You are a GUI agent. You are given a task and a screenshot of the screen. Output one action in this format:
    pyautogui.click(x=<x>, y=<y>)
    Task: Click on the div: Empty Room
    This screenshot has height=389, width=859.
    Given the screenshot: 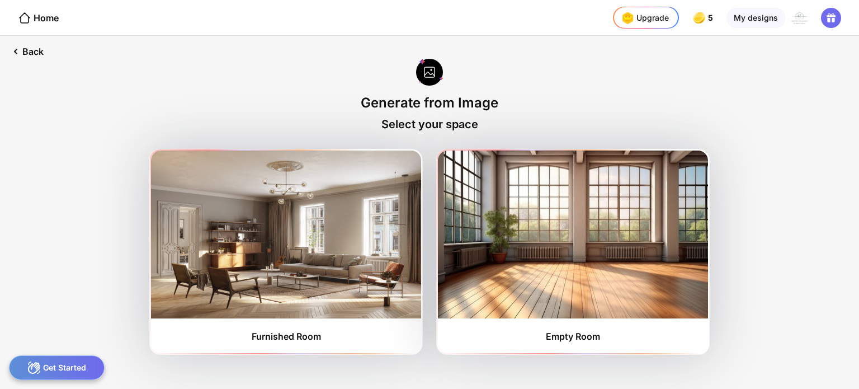 What is the action you would take?
    pyautogui.click(x=573, y=336)
    